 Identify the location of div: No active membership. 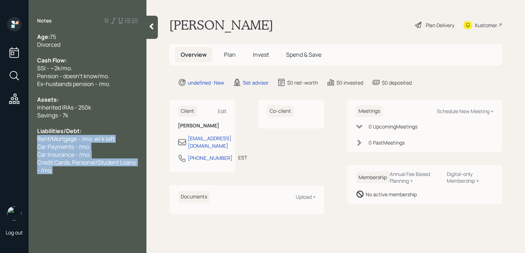
(391, 194).